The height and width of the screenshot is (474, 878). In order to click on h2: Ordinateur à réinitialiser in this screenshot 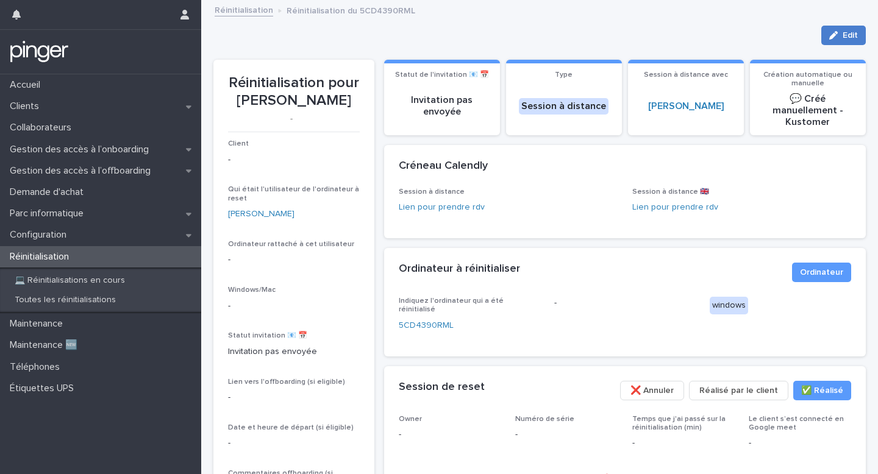, I will do `click(459, 270)`.